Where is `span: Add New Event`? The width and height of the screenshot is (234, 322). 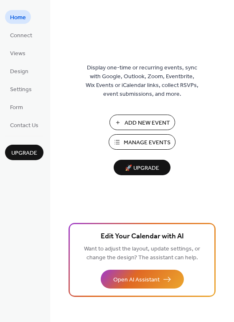 span: Add New Event is located at coordinates (147, 123).